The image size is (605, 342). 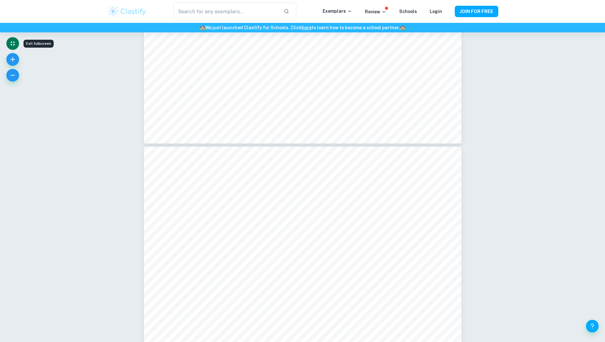 What do you see at coordinates (302, 28) in the screenshot?
I see `h6: We just launched Clastify for Schools. Click to learn how to become a school partner.` at bounding box center [302, 28].